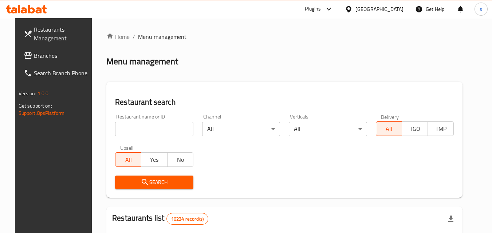  What do you see at coordinates (35, 106) in the screenshot?
I see `span: Get support on:` at bounding box center [35, 106].